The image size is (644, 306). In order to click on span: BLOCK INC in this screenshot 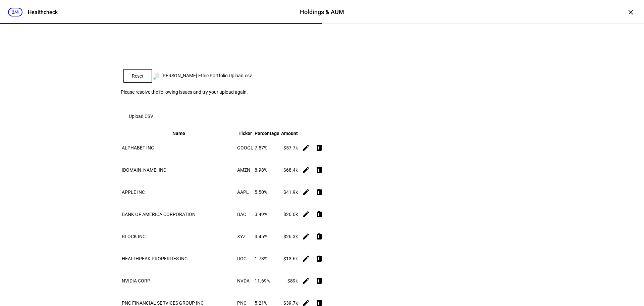, I will do `click(134, 236)`.